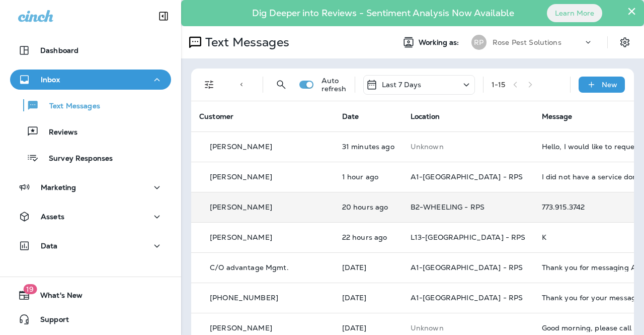 This screenshot has width=644, height=335. Describe the element at coordinates (368, 328) in the screenshot. I see `p: Sep 22, 2025 01:56 AM` at that location.